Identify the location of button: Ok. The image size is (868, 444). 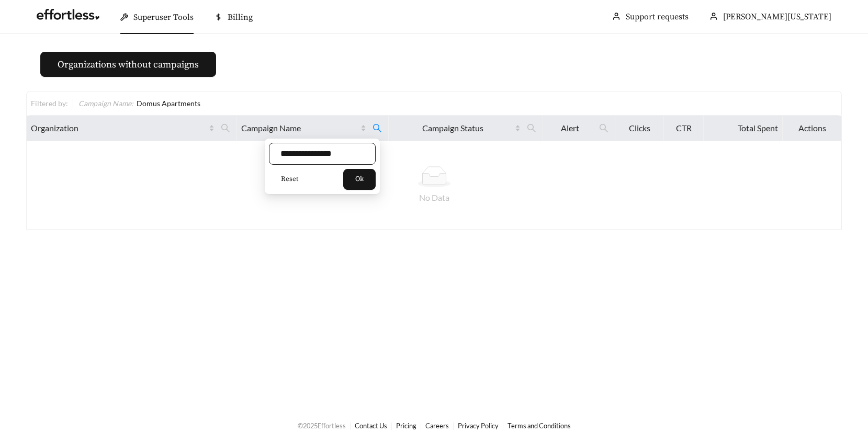
(359, 179).